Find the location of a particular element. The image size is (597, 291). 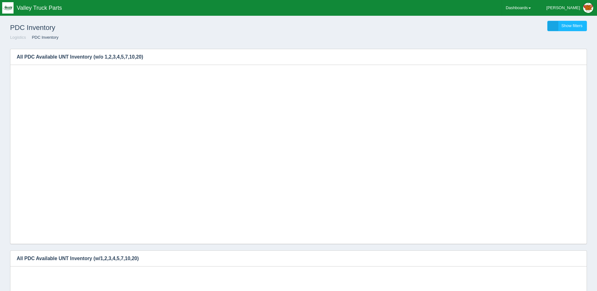

span: Show filters is located at coordinates (572, 25).